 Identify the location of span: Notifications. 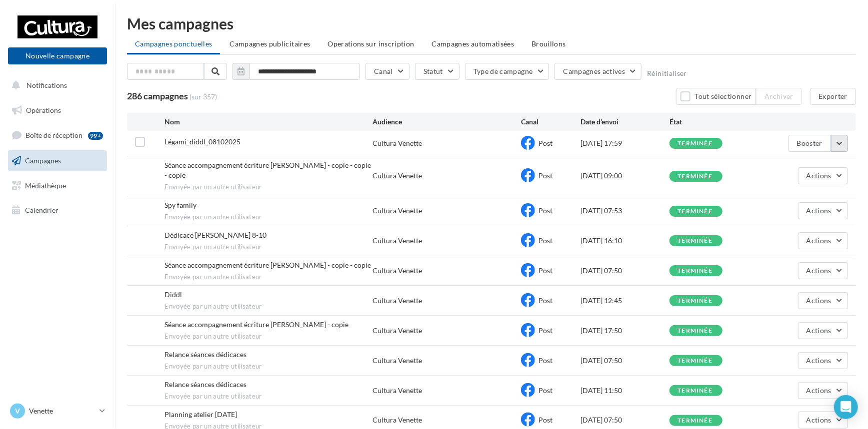
(47, 85).